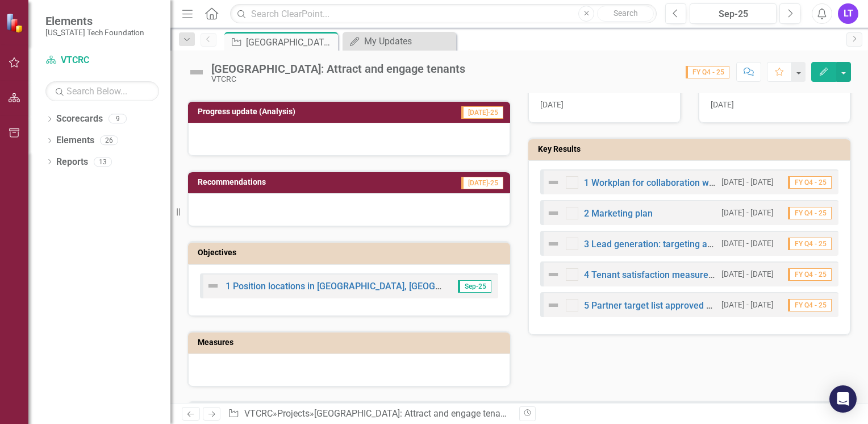 The height and width of the screenshot is (424, 868). What do you see at coordinates (338, 79) in the screenshot?
I see `div: VTCRC` at bounding box center [338, 79].